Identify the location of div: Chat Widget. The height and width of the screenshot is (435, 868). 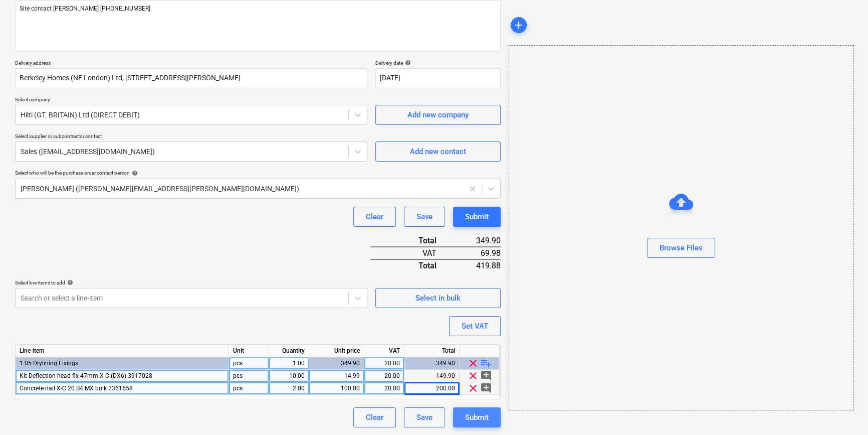
(842, 411).